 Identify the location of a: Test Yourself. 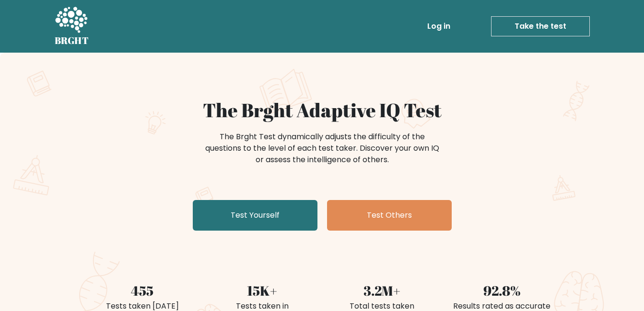
(255, 215).